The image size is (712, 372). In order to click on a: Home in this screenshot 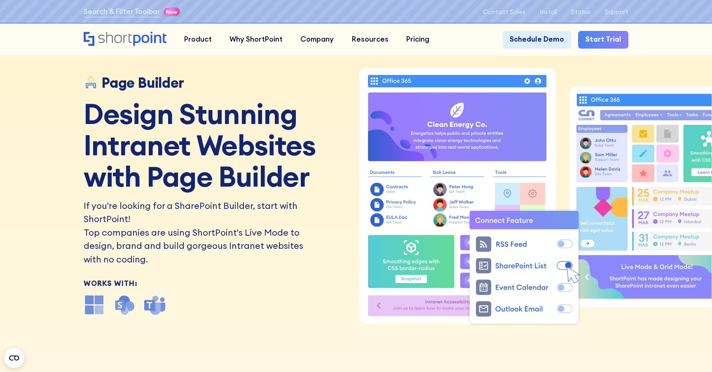, I will do `click(125, 40)`.